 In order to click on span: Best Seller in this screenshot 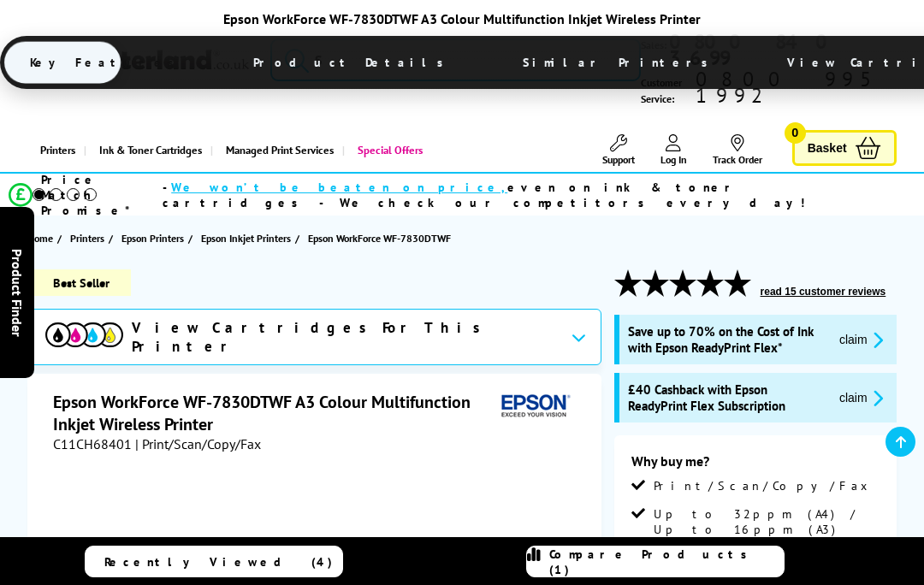, I will do `click(79, 283)`.